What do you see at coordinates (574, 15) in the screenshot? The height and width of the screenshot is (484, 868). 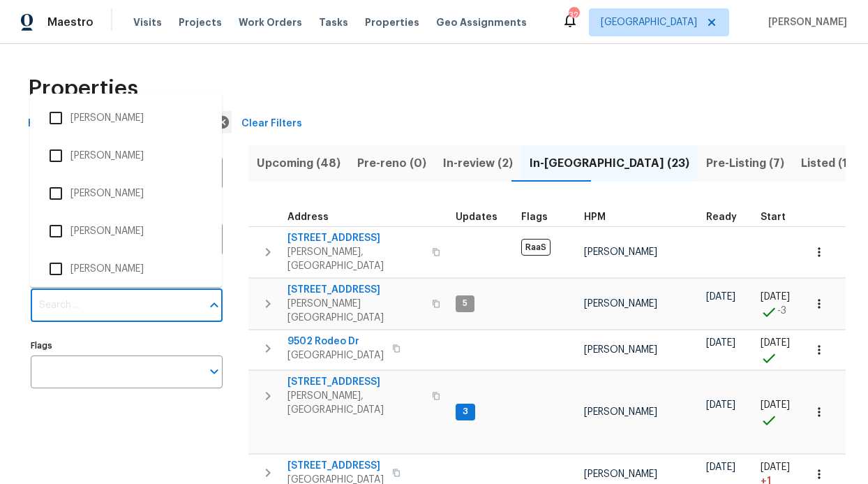 I see `div: 32` at bounding box center [574, 15].